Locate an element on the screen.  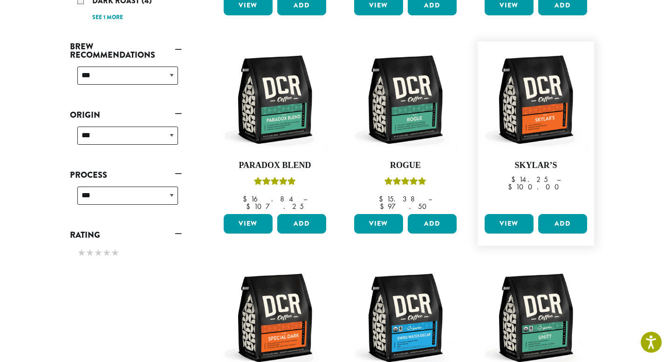
a: Rating is located at coordinates (126, 235).